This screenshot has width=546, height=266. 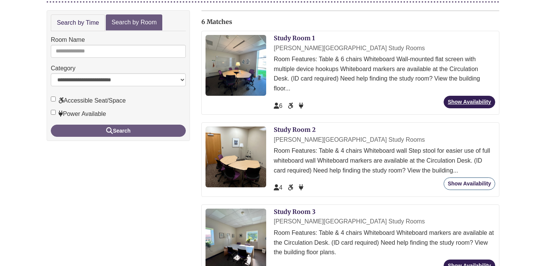 I want to click on label: Category, so click(x=63, y=68).